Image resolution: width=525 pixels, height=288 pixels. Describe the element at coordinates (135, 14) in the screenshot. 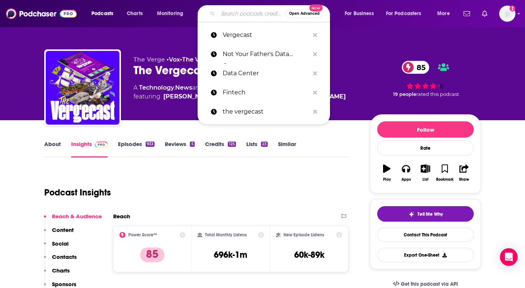

I see `a: Charts` at that location.